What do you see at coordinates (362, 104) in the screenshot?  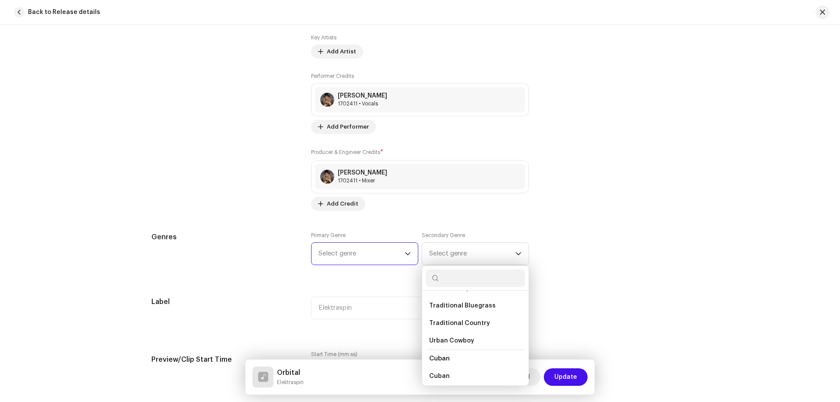 I see `div: Vocals` at bounding box center [362, 104].